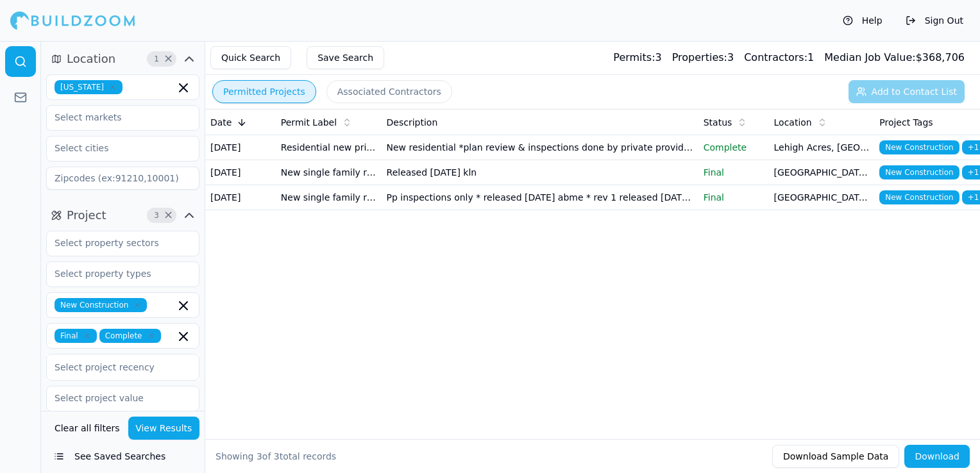 Image resolution: width=980 pixels, height=473 pixels. I want to click on input: Zipcodes (ex:91210,10001), so click(122, 178).